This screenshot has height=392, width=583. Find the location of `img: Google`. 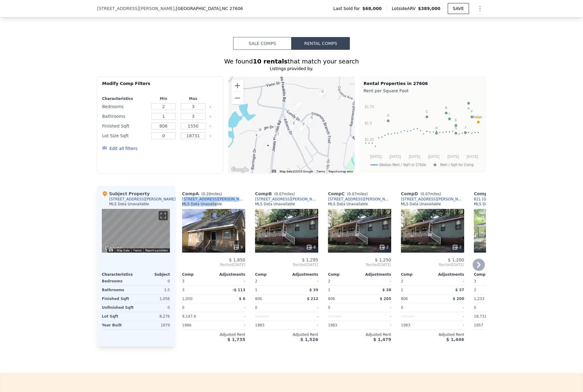

img: Google is located at coordinates (113, 248).